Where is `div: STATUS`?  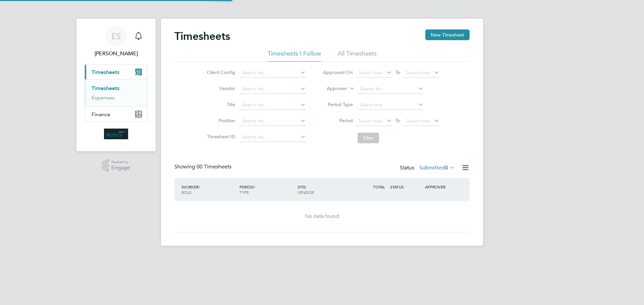 div: STATUS is located at coordinates (406, 187).